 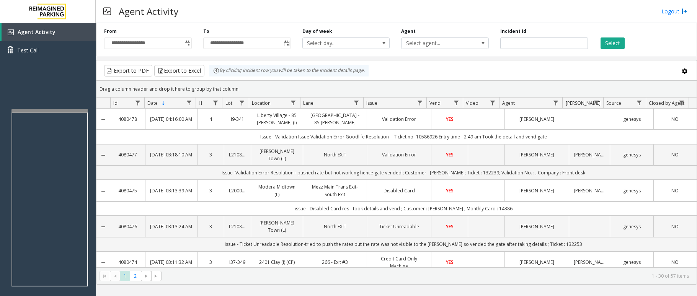 What do you see at coordinates (435, 103) in the screenshot?
I see `span: Vend` at bounding box center [435, 103].